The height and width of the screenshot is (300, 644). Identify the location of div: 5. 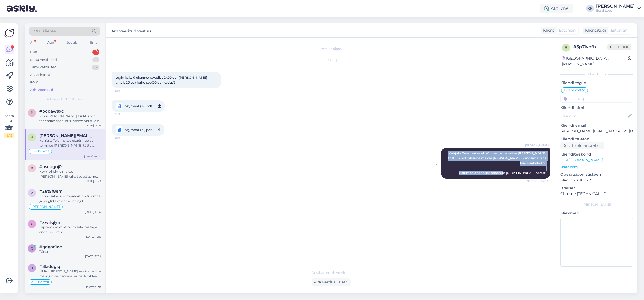
(96, 67).